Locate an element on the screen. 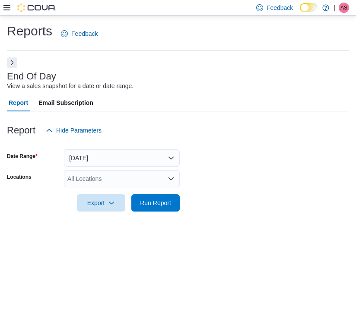  h3: End Of Day is located at coordinates (32, 76).